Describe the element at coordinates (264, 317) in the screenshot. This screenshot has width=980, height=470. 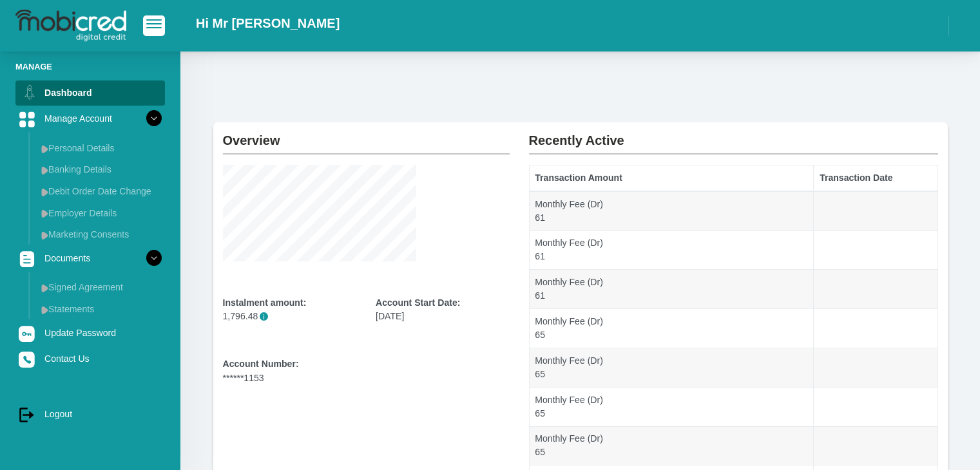
I see `span: Please note that the instalment amount provided does not include the monthly fee, which will be i...` at that location.